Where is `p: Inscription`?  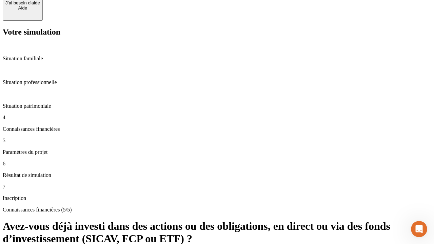
p: Inscription is located at coordinates (217, 198).